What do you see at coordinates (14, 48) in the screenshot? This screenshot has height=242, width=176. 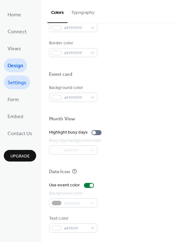 I see `a: Views` at bounding box center [14, 48].